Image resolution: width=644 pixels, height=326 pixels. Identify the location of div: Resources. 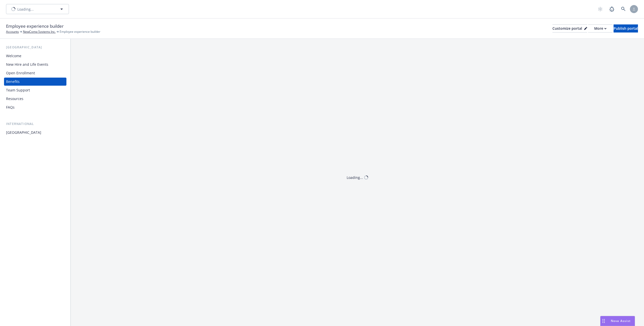
(15, 99).